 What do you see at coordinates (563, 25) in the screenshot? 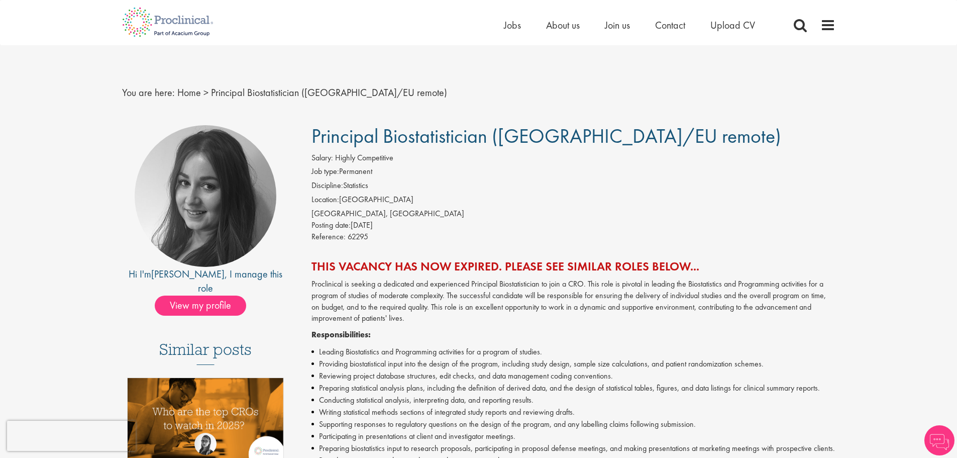
I see `a: About us` at bounding box center [563, 25].